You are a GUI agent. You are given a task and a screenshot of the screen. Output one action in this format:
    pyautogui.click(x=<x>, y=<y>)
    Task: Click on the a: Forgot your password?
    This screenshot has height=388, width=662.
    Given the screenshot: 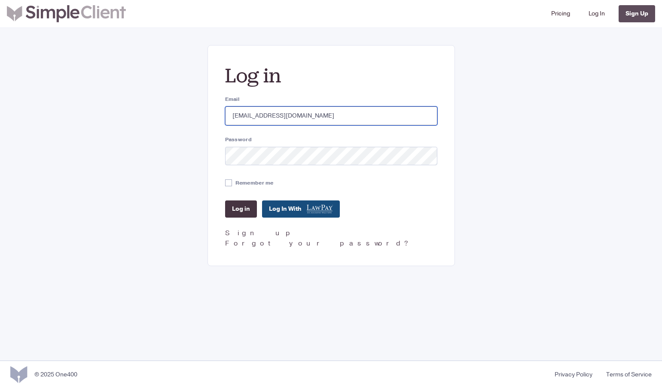 What is the action you would take?
    pyautogui.click(x=318, y=244)
    